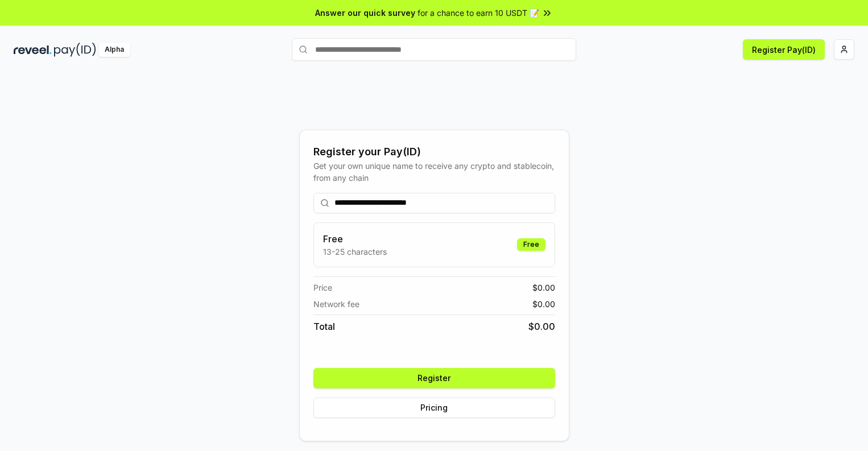 This screenshot has width=868, height=451. I want to click on button: Register Pay(ID), so click(784, 49).